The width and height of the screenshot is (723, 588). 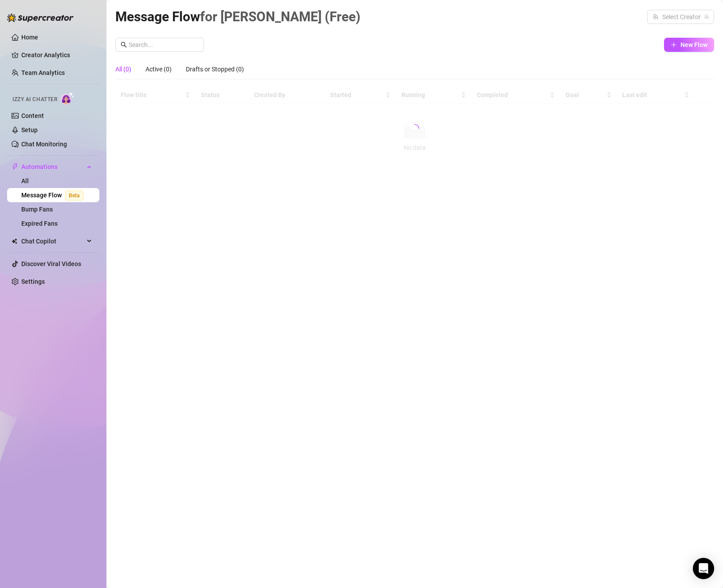 I want to click on a: Setup, so click(x=29, y=130).